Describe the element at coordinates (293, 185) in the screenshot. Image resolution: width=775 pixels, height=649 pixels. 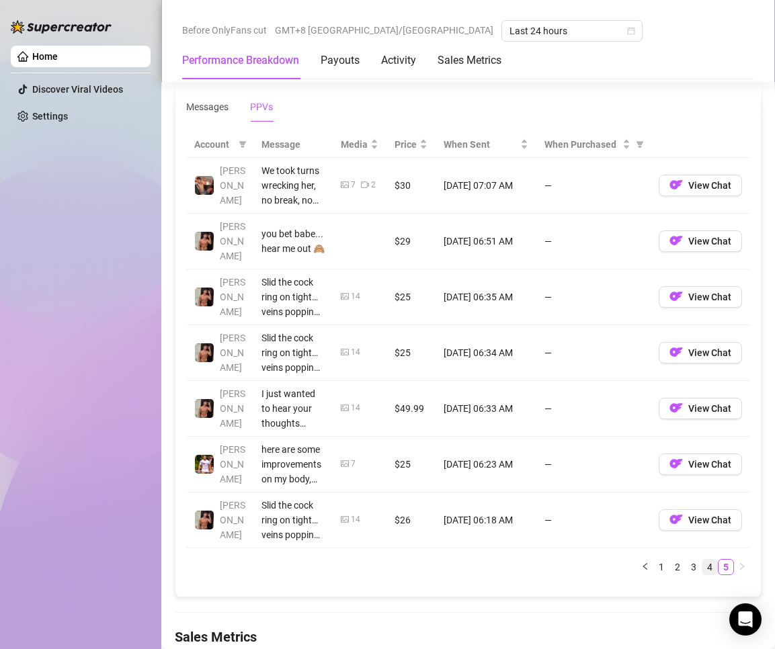
I see `div: We took turns wrecking her, no break, no mercy… just raw, unfiltered pleasure from both ends. She...` at that location.